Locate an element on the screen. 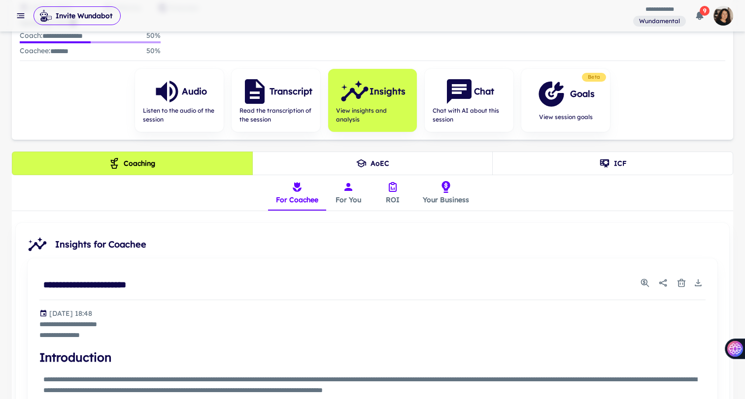 The image size is (745, 399). button: For Coachee is located at coordinates (297, 193).